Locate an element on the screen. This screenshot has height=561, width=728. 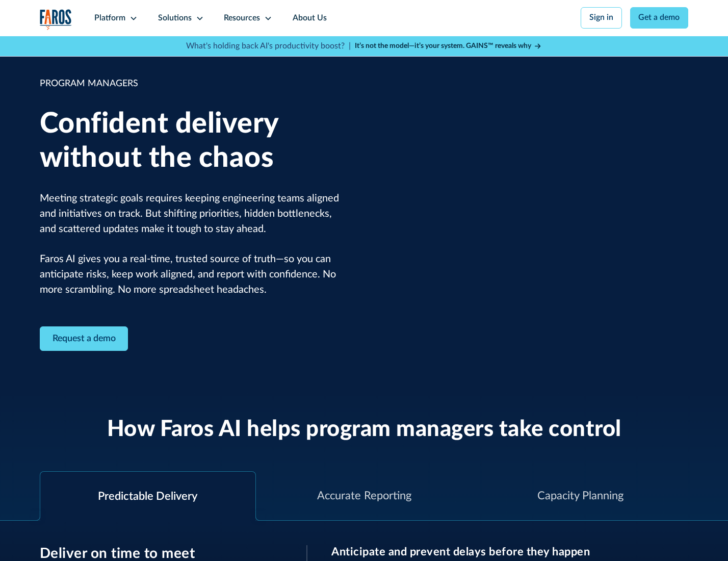
a: Get a demo is located at coordinates (659, 18).